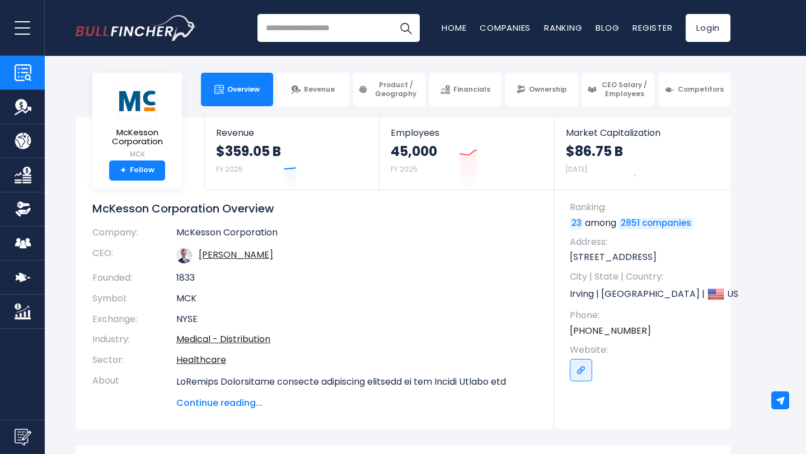 The image size is (806, 454). I want to click on th: Symbol:, so click(134, 299).